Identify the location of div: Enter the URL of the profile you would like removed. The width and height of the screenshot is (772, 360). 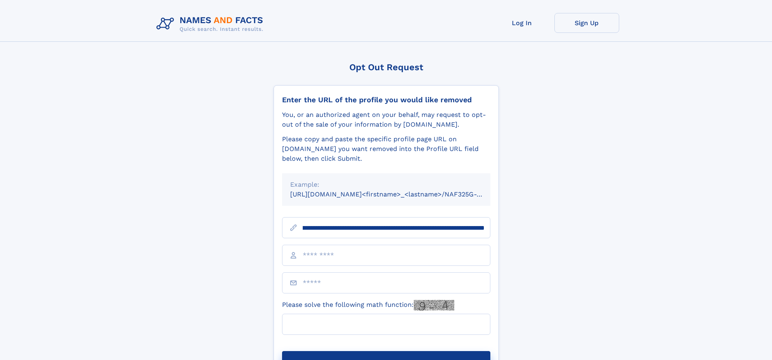
(386, 100).